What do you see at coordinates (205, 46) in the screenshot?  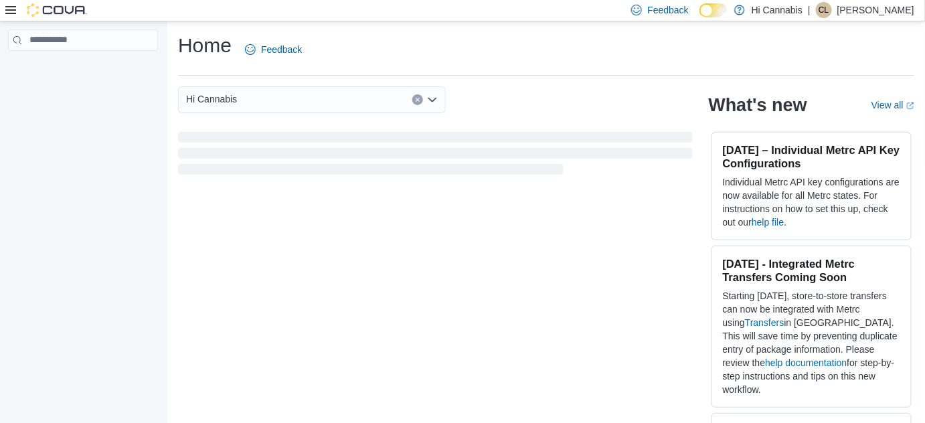 I see `h1: Home` at bounding box center [205, 46].